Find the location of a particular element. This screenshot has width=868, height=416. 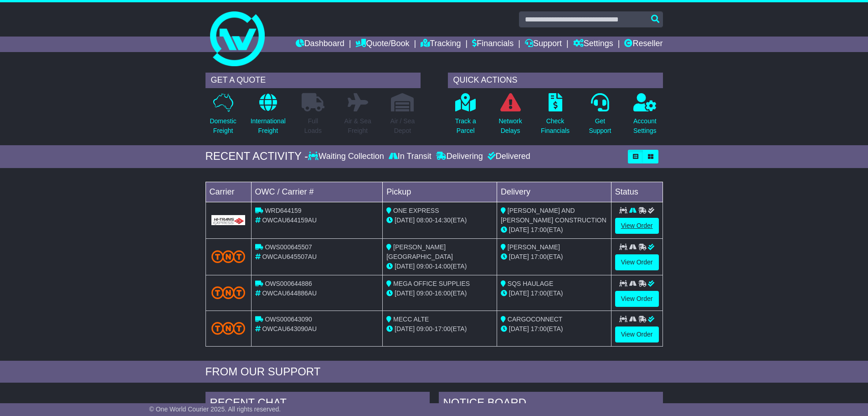

span: 16:00 is located at coordinates (442, 293).